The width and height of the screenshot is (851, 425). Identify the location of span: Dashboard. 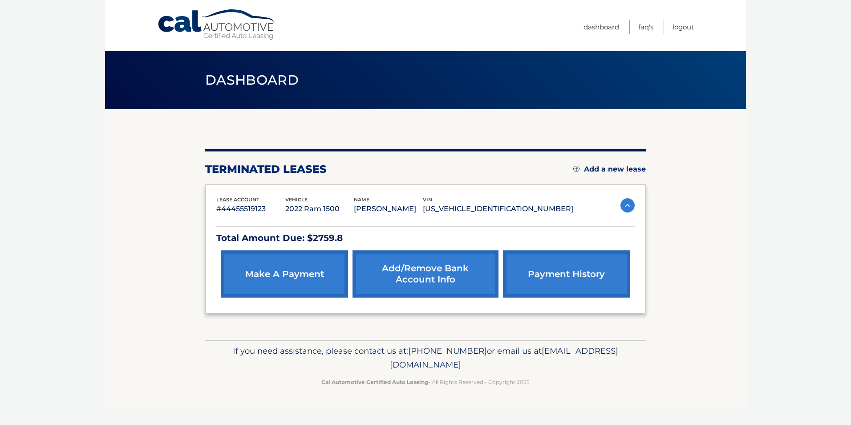
(252, 80).